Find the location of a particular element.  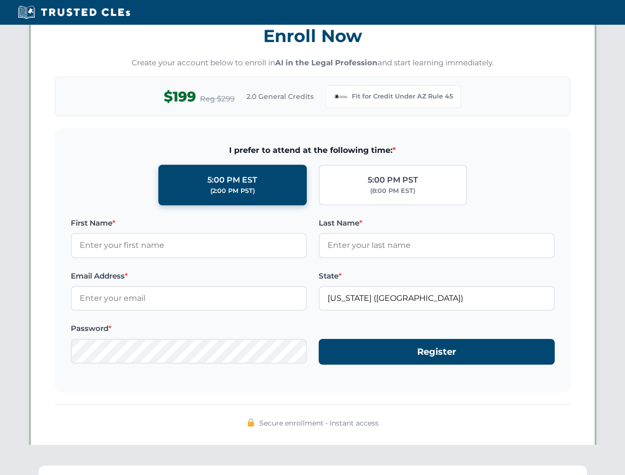

div: (8:00 PM EST) is located at coordinates (392, 191).